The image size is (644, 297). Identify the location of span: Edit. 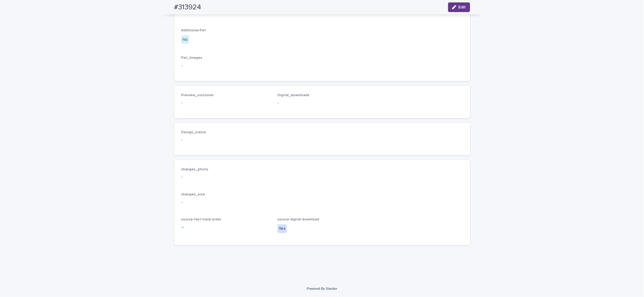
(462, 7).